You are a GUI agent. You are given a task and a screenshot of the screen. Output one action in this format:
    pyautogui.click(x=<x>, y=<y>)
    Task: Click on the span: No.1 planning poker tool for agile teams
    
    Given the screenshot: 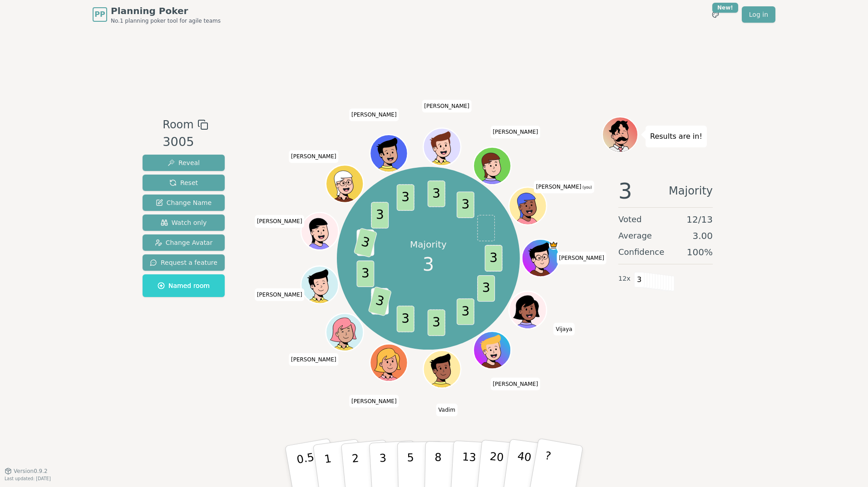 What is the action you would take?
    pyautogui.click(x=166, y=21)
    